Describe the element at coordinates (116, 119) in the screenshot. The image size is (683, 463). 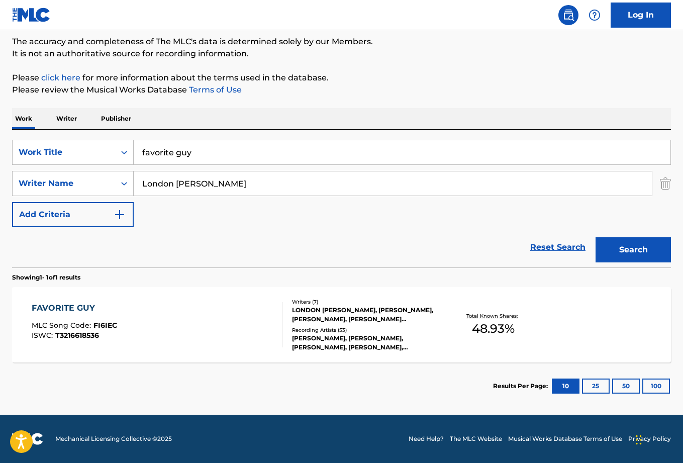
I see `p: Publisher` at that location.